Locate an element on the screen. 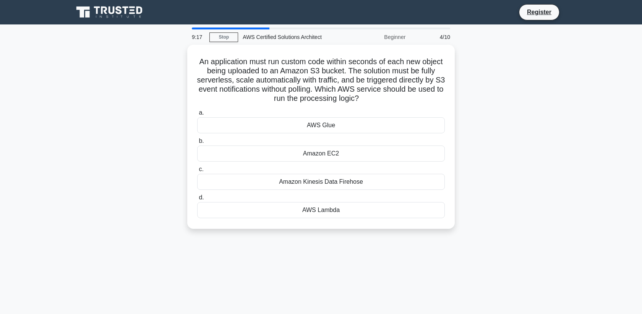  div: 4/10 is located at coordinates (432, 37).